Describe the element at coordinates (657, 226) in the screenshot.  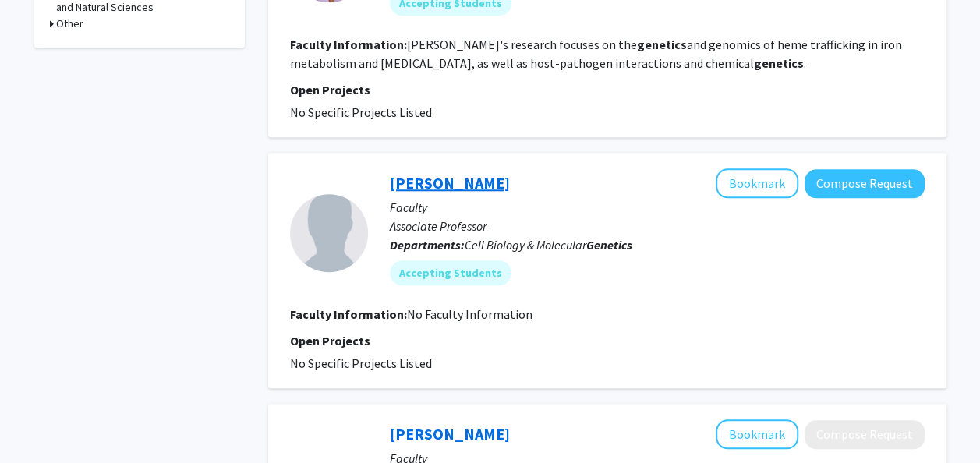
I see `p: Associate Professor` at that location.